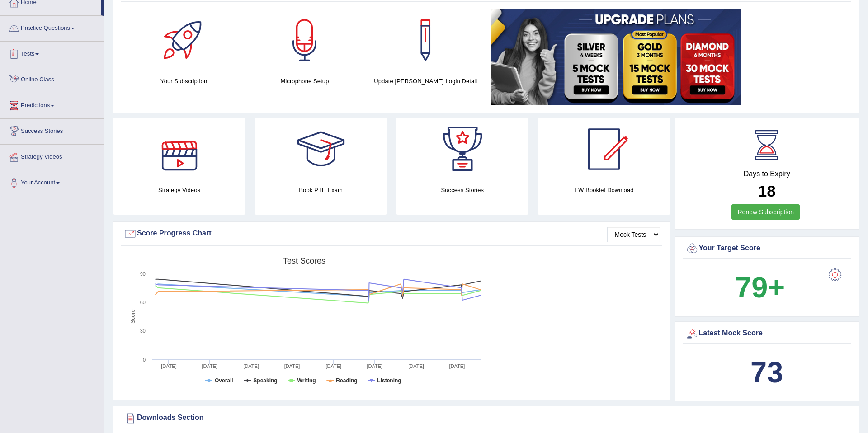 The width and height of the screenshot is (868, 433). I want to click on text: 90, so click(143, 274).